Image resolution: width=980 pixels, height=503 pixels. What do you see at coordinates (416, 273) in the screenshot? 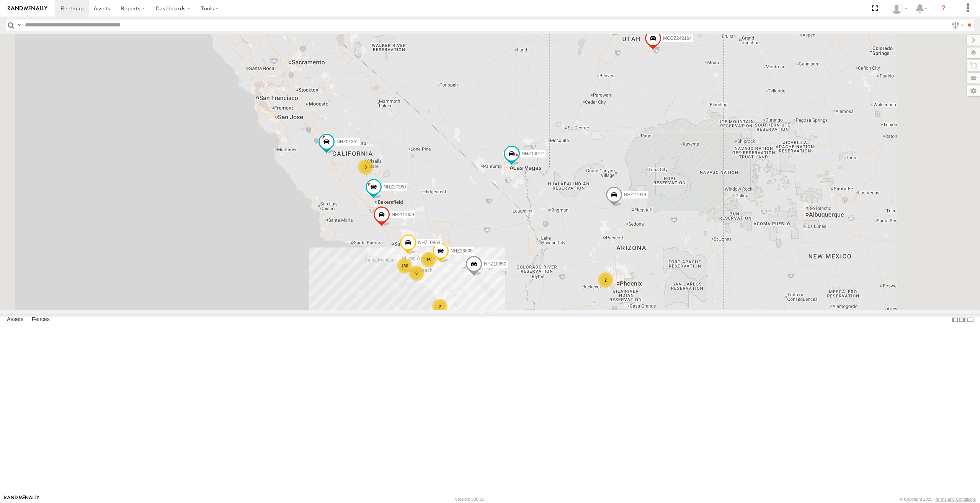
I see `div: 8` at bounding box center [416, 273].